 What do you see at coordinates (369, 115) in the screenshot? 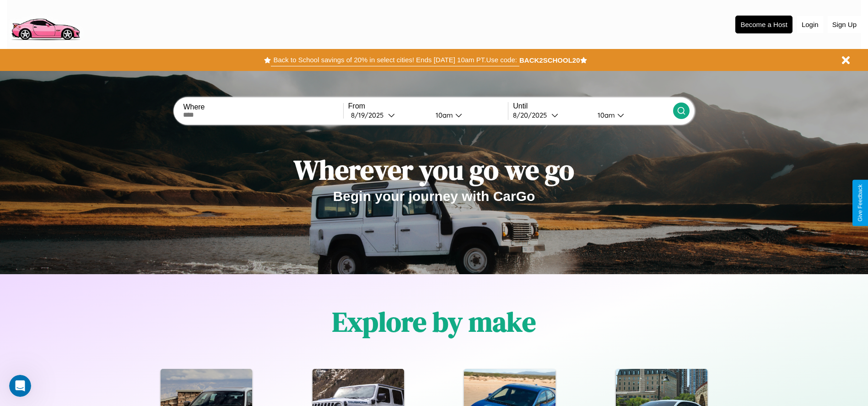
I see `div: 8 / 19 / 2025` at bounding box center [369, 115].